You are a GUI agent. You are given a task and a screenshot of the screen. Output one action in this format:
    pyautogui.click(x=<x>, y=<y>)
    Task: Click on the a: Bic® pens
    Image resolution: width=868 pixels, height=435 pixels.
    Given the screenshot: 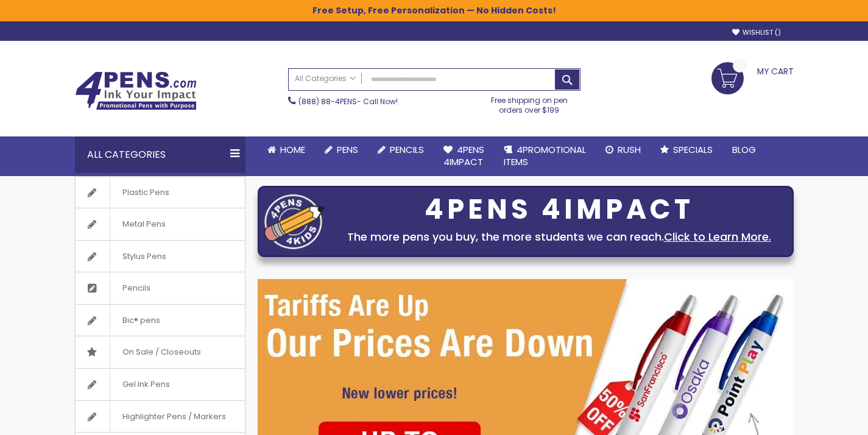 What is the action you would take?
    pyautogui.click(x=160, y=320)
    